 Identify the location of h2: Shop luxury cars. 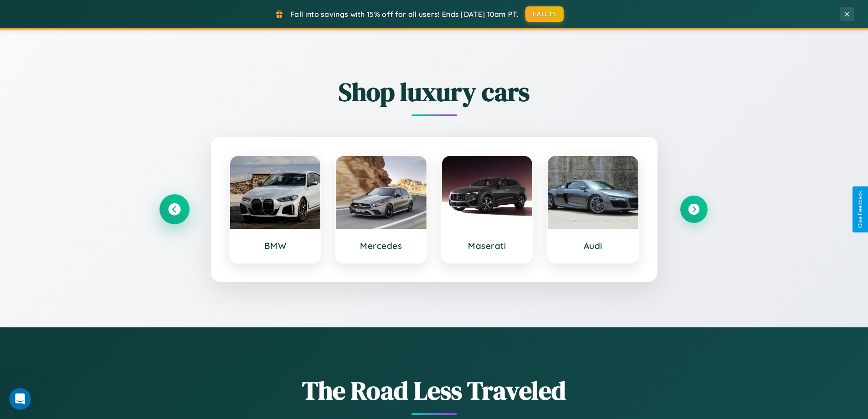
(434, 92).